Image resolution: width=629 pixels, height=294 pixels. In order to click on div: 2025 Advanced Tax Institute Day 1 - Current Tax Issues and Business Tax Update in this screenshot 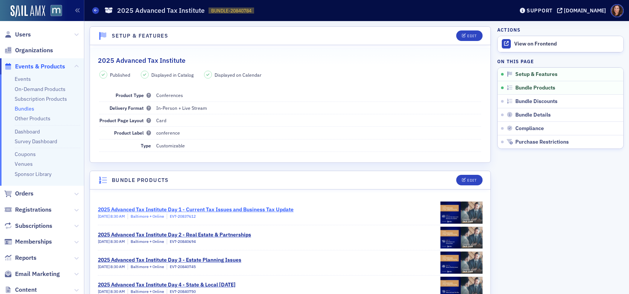, I will do `click(196, 210)`.